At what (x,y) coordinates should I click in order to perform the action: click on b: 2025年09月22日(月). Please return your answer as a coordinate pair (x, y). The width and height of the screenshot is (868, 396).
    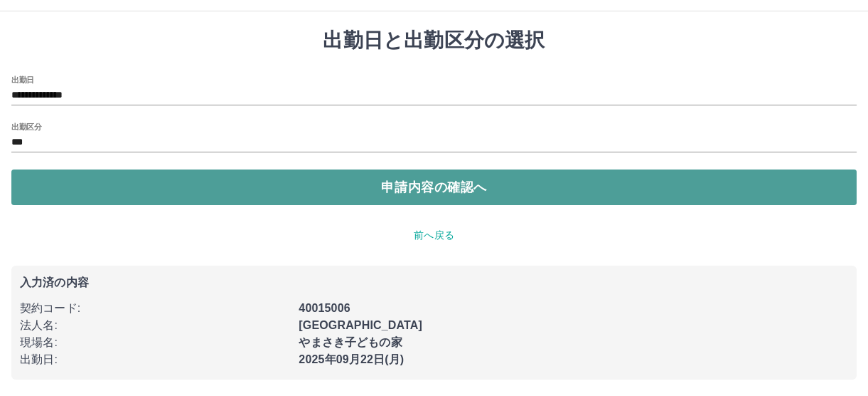
    Looking at the image, I should click on (351, 359).